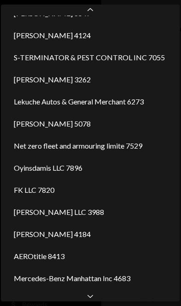  I want to click on span: Lekuche Autos & General Merchant 6273, so click(79, 102).